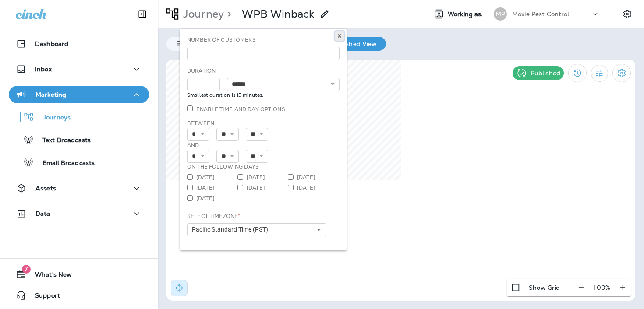  I want to click on span: What's New, so click(49, 276).